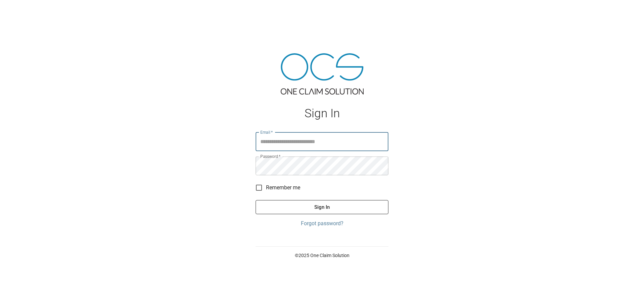 The width and height of the screenshot is (644, 308). I want to click on label: Email, so click(267, 132).